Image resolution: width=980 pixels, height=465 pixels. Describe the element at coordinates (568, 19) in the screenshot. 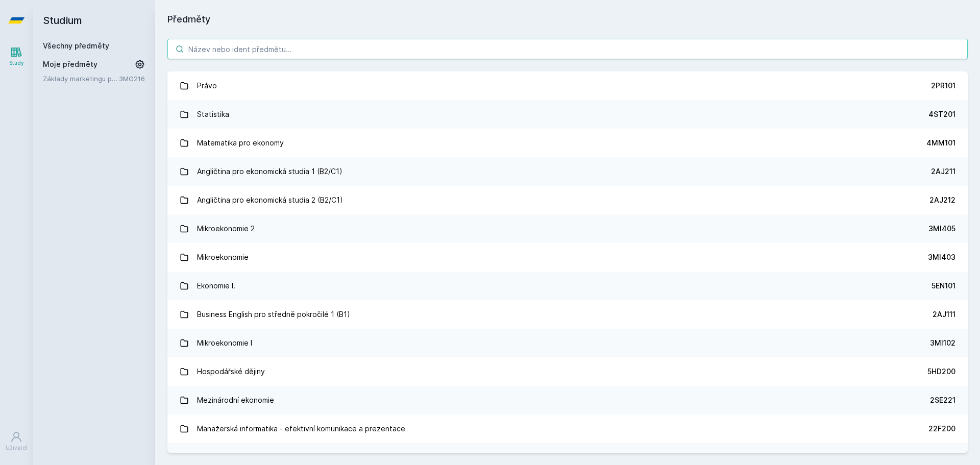

I see `h1: Předměty` at that location.